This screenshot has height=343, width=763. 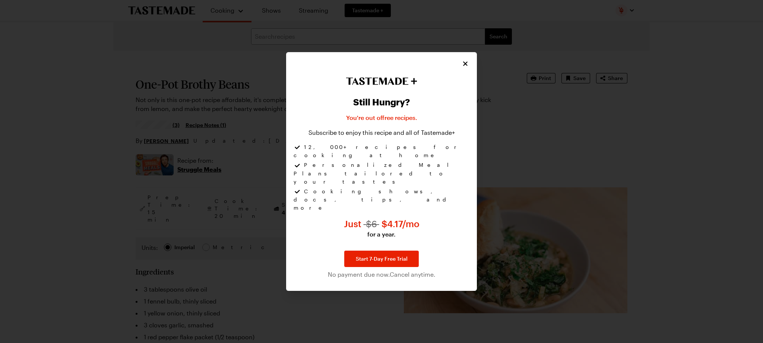 What do you see at coordinates (381, 200) in the screenshot?
I see `li: Cooking shows, docs, tips, and more` at bounding box center [381, 200].